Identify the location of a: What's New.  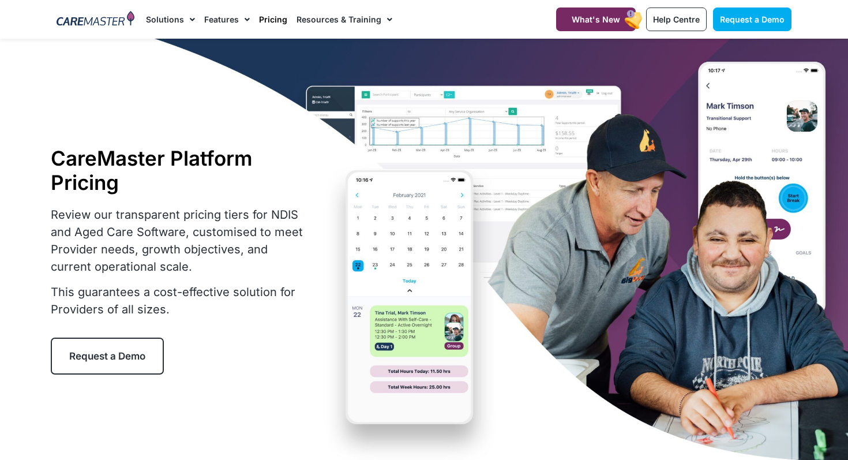
(596, 19).